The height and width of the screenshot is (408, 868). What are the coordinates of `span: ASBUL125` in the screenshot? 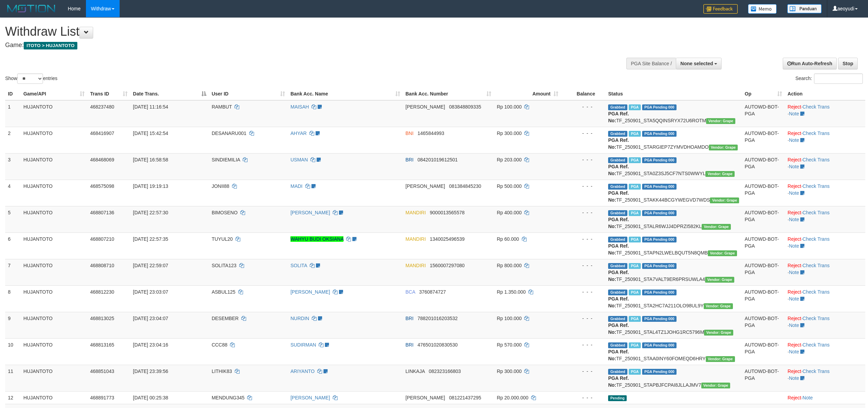 It's located at (224, 292).